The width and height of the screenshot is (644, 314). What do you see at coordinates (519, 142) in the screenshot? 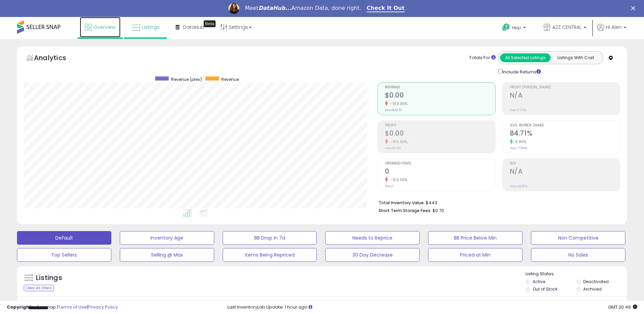
I see `small: 8.80%` at bounding box center [519, 142].